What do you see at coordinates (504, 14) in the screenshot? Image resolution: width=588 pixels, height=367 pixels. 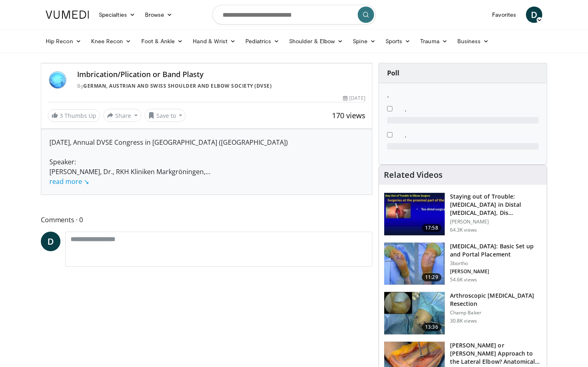 I see `a: Favorites` at bounding box center [504, 14].